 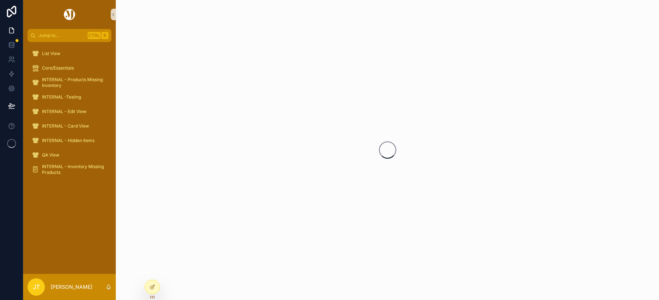 What do you see at coordinates (51, 155) in the screenshot?
I see `span: QA View` at bounding box center [51, 155].